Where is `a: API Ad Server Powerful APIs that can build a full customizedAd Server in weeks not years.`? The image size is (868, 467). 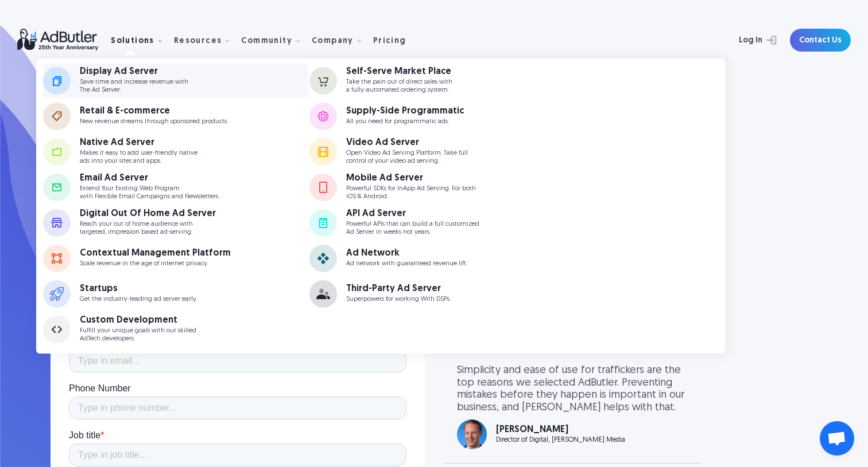 a: API Ad Server Powerful APIs that can build a full customizedAd Server in weeks not years. is located at coordinates (442, 223).